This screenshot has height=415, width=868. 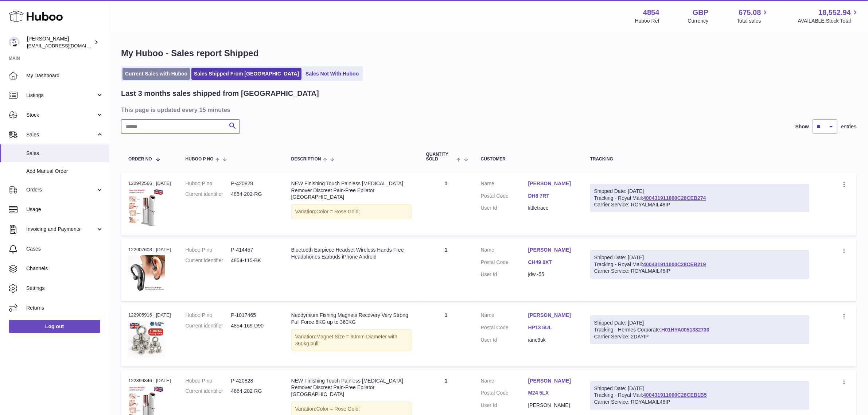 What do you see at coordinates (552, 196) in the screenshot?
I see `a: DH8 7RT` at bounding box center [552, 196].